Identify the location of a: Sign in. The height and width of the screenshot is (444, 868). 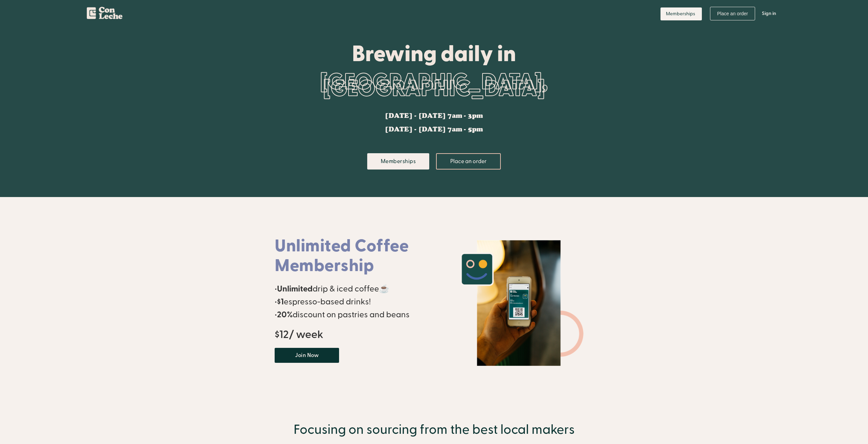
(769, 14).